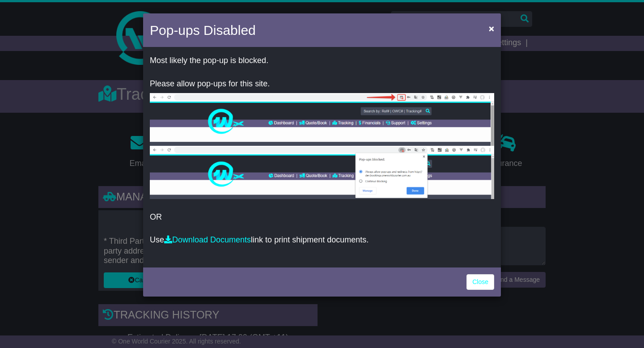 The width and height of the screenshot is (644, 348). I want to click on h4: Pop-ups Disabled, so click(203, 30).